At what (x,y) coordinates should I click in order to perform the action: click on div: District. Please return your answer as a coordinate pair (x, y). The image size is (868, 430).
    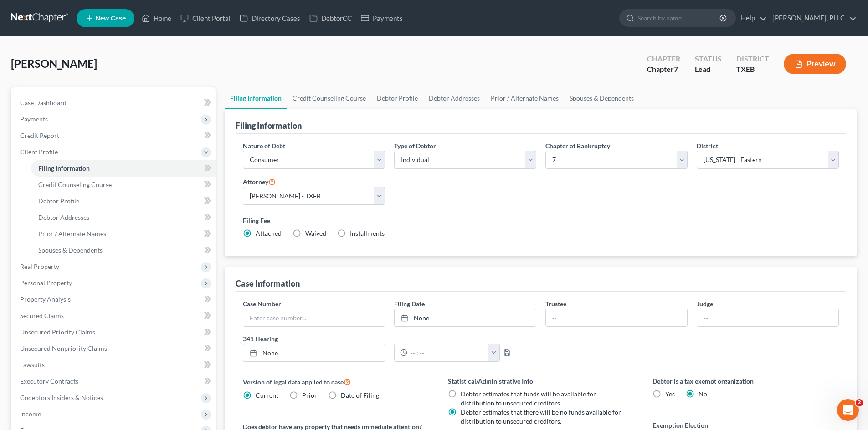
    Looking at the image, I should click on (753, 59).